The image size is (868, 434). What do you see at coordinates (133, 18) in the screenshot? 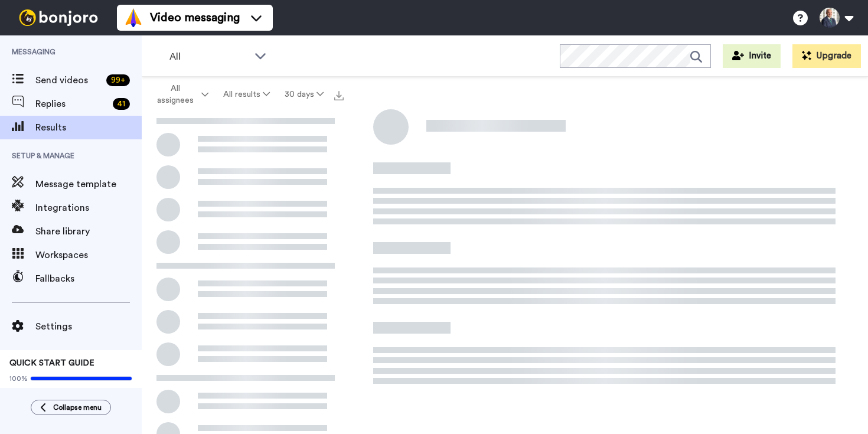
I see `img: vm-color.svg` at bounding box center [133, 18].